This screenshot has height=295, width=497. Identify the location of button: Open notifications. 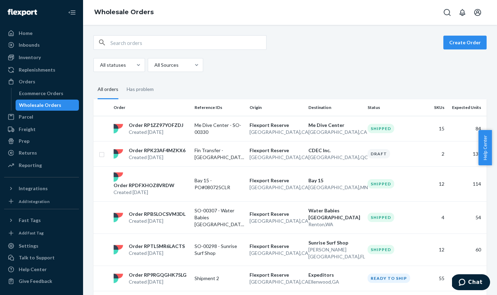
(462, 12).